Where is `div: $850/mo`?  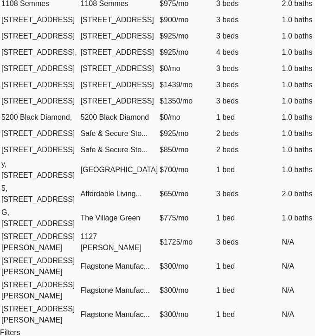
div: $850/mo is located at coordinates (187, 150).